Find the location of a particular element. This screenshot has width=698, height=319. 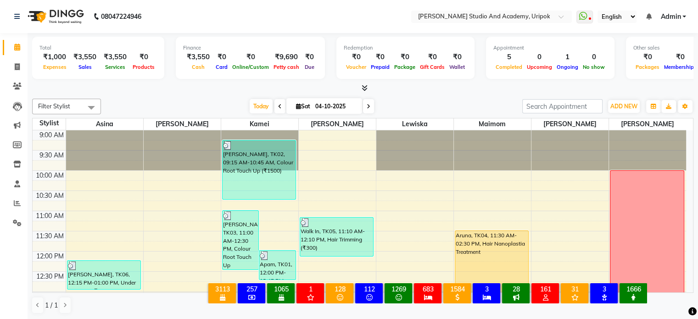

b: 08047224946 is located at coordinates (121, 17).